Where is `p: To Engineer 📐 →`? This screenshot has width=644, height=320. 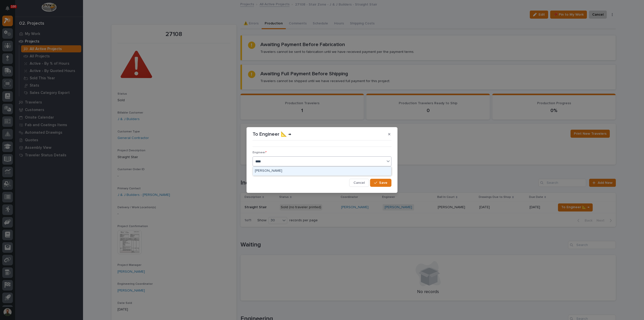
p: To Engineer 📐 → is located at coordinates (272, 134).